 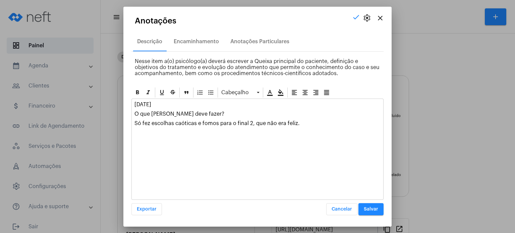 I want to click on button: Salvar, so click(x=371, y=209).